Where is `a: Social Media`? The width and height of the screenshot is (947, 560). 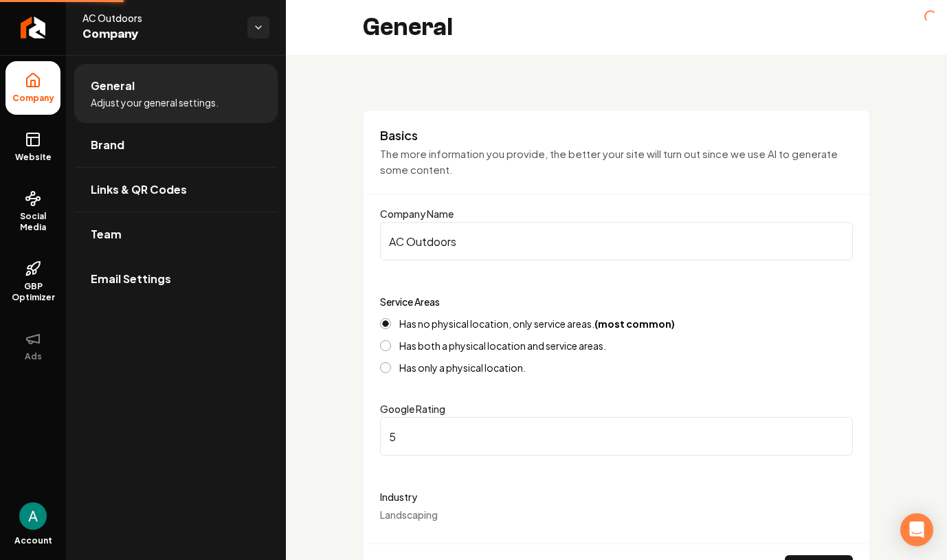
a: Social Media is located at coordinates (33, 211).